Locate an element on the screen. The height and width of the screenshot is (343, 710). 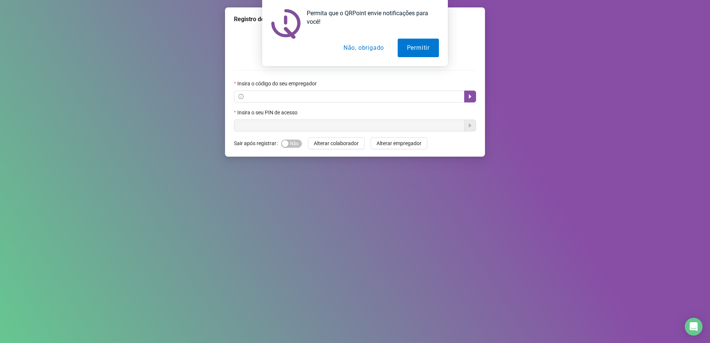
button: Alterar empregador is located at coordinates (399, 143).